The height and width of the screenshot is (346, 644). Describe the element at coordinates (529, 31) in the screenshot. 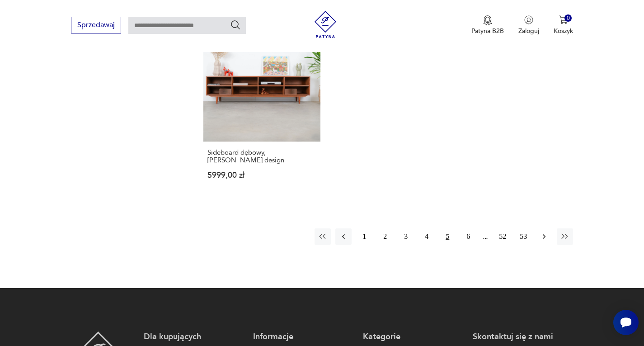

I see `p: Zaloguj` at that location.